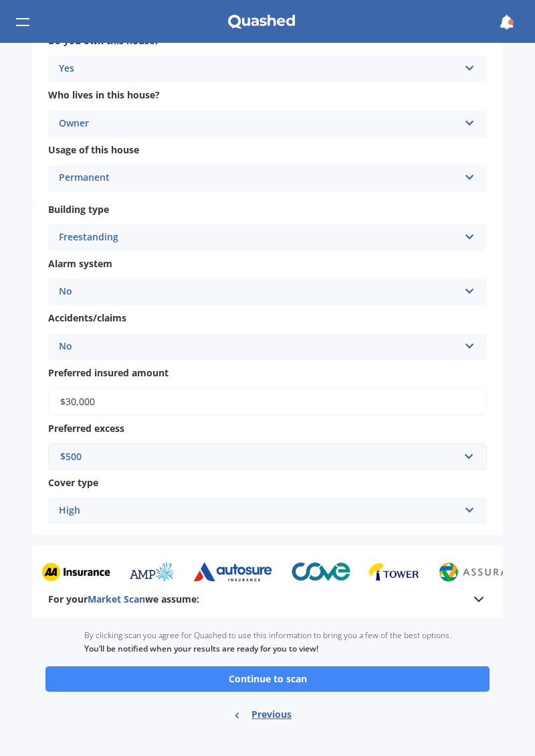 Image resolution: width=535 pixels, height=756 pixels. Describe the element at coordinates (260, 457) in the screenshot. I see `div: $500` at that location.